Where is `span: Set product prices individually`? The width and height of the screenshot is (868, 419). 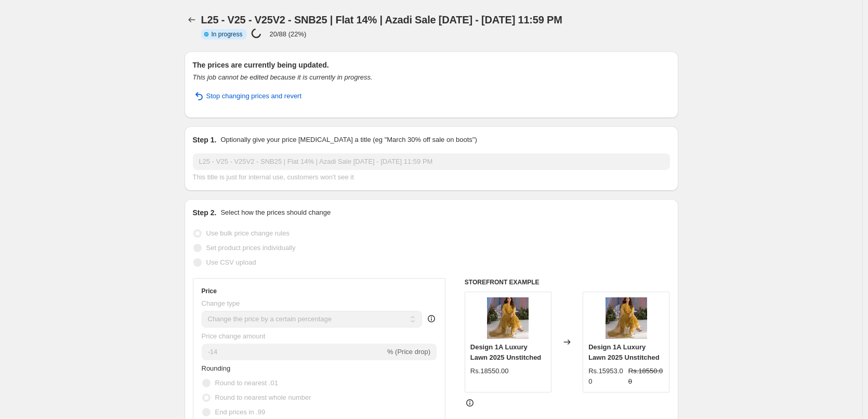 span: Set product prices individually is located at coordinates (251, 248).